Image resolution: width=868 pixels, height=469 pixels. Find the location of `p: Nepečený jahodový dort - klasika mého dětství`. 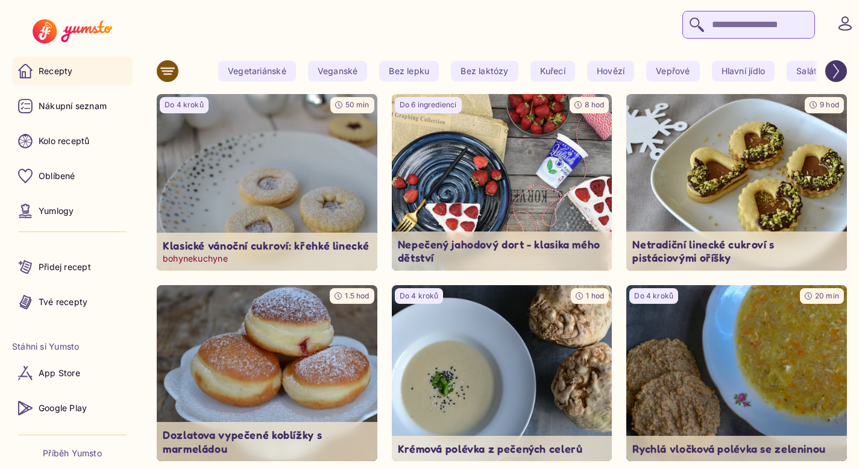

p: Nepečený jahodový dort - klasika mého dětství is located at coordinates (502, 251).